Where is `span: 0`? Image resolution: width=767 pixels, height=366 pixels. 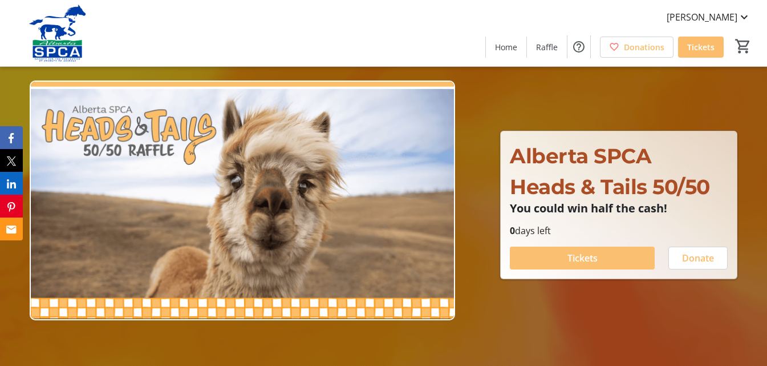 span: 0 is located at coordinates (512, 230).